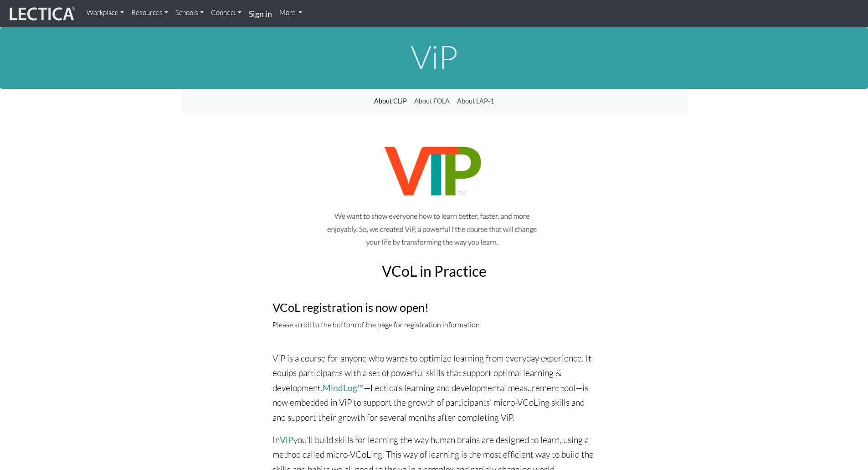  I want to click on a: Connect, so click(226, 13).